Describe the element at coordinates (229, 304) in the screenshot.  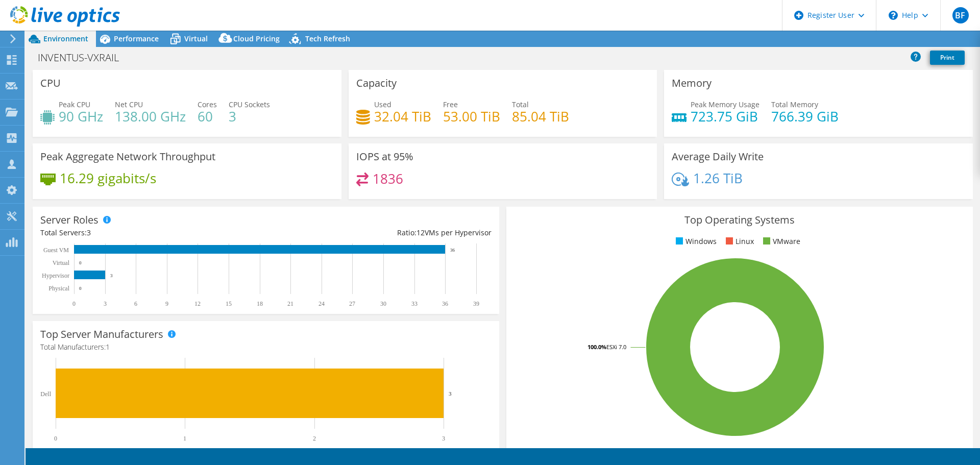
I see `text: 15` at that location.